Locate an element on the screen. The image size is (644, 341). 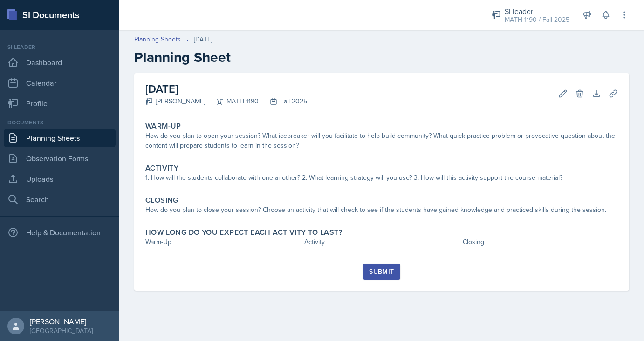
a: Calendar is located at coordinates (60, 83).